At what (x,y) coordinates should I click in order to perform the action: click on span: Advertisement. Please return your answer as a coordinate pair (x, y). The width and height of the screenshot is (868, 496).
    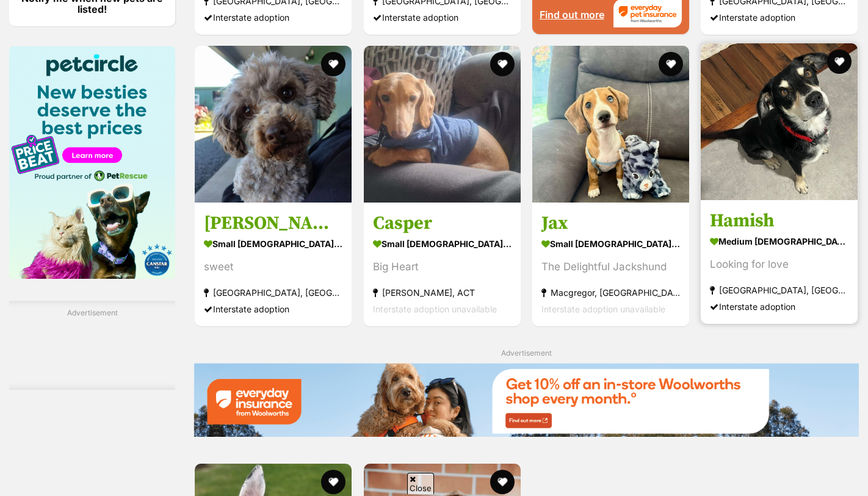
    Looking at the image, I should click on (526, 353).